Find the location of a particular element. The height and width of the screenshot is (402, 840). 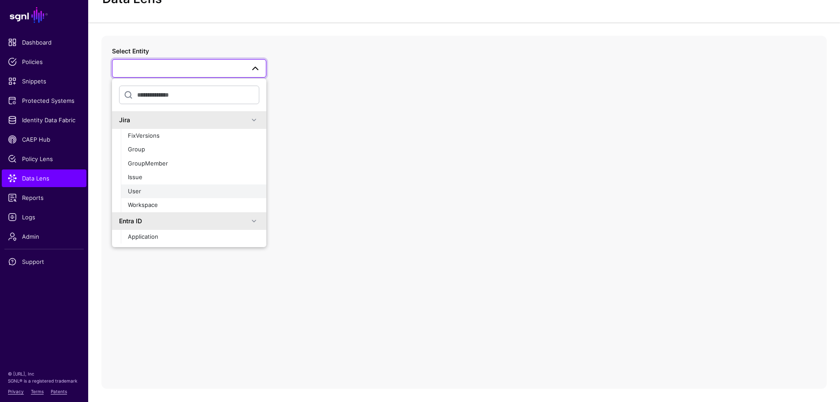

span: Group is located at coordinates (136, 149).